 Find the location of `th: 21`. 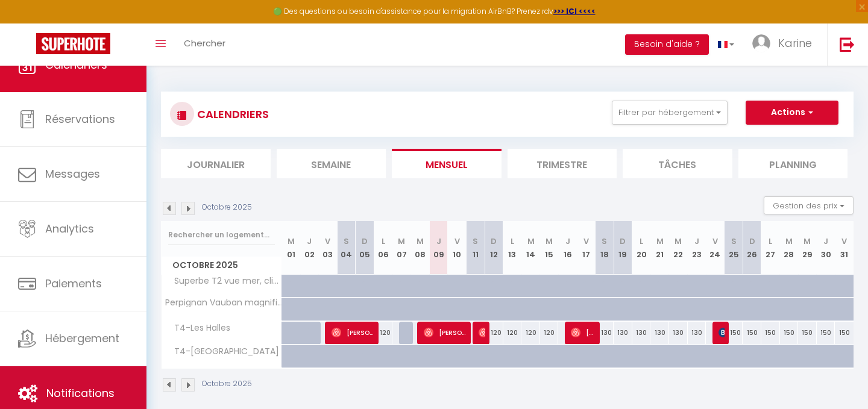

th: 21 is located at coordinates (660, 247).